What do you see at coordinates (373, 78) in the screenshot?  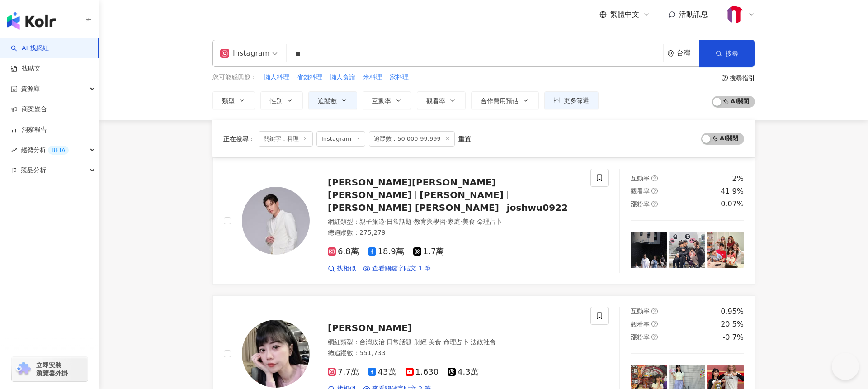 I see `button: 米料理` at bounding box center [373, 78].